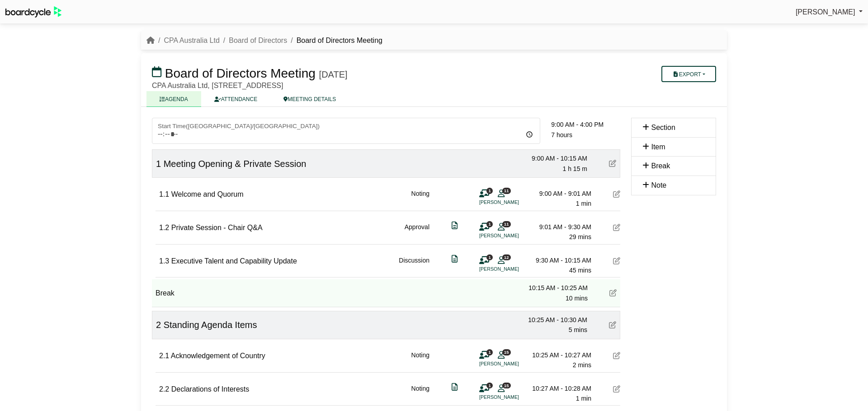  I want to click on span: 1.3, so click(164, 261).